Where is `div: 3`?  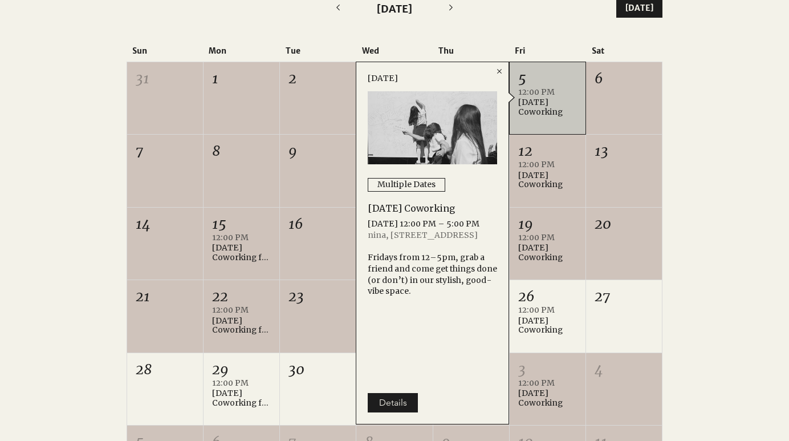 div: 3 is located at coordinates (547, 369).